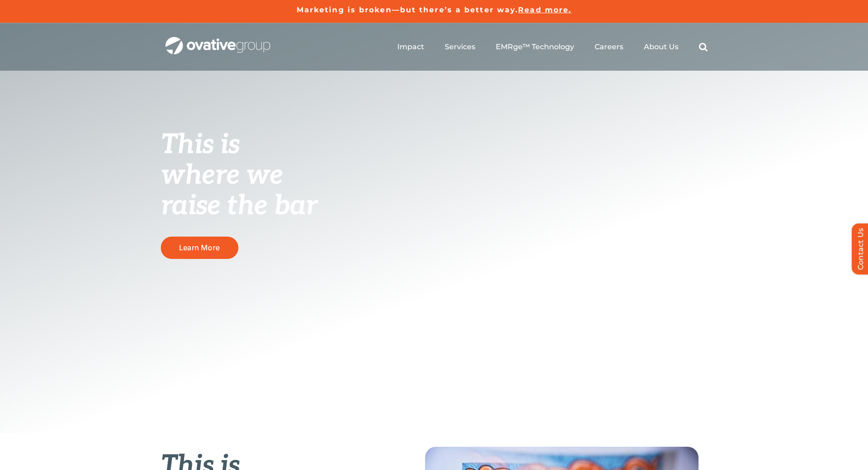  What do you see at coordinates (544, 9) in the screenshot?
I see `span: Read more.` at bounding box center [544, 9].